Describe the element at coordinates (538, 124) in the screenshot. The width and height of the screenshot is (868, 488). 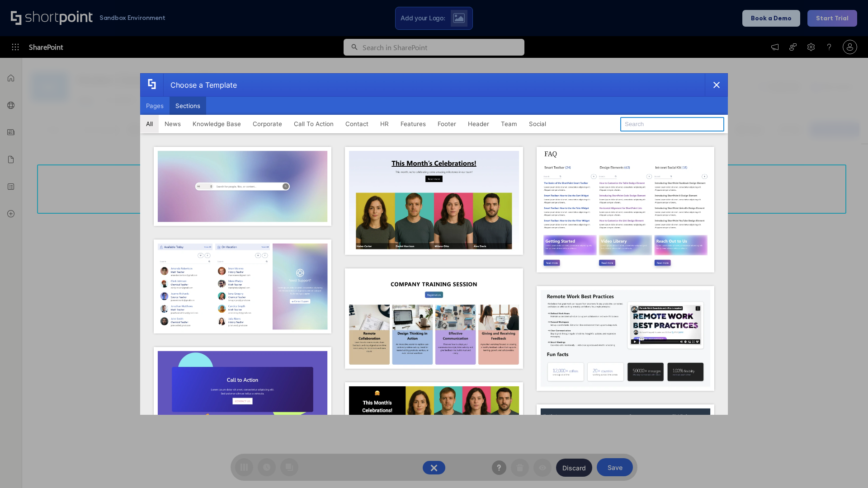
I see `button: Social` at that location.